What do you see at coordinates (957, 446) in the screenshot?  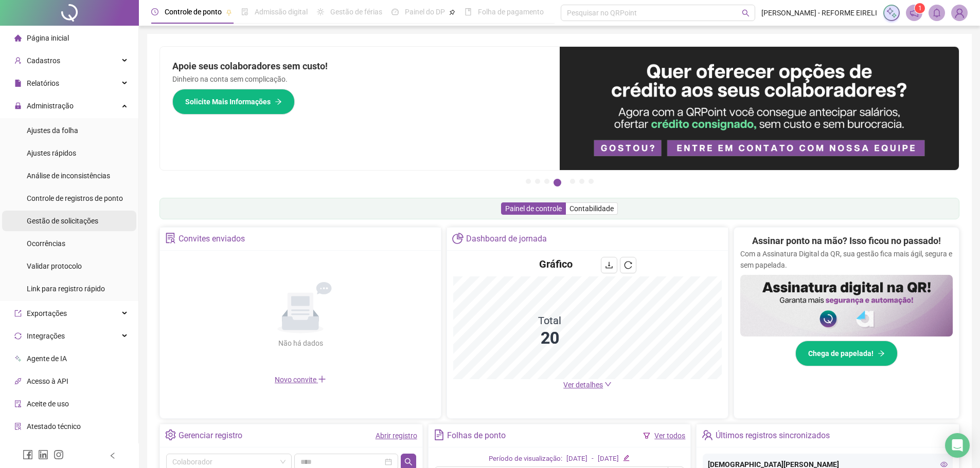 I see `div: Open Intercom Messenger` at bounding box center [957, 446].